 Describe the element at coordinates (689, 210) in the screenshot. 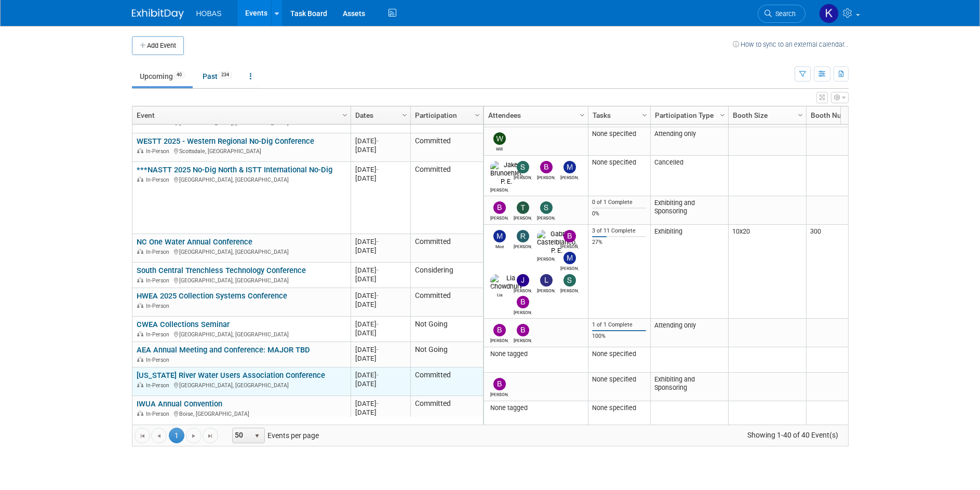

I see `td: Exhibiting and Sponsoring` at that location.